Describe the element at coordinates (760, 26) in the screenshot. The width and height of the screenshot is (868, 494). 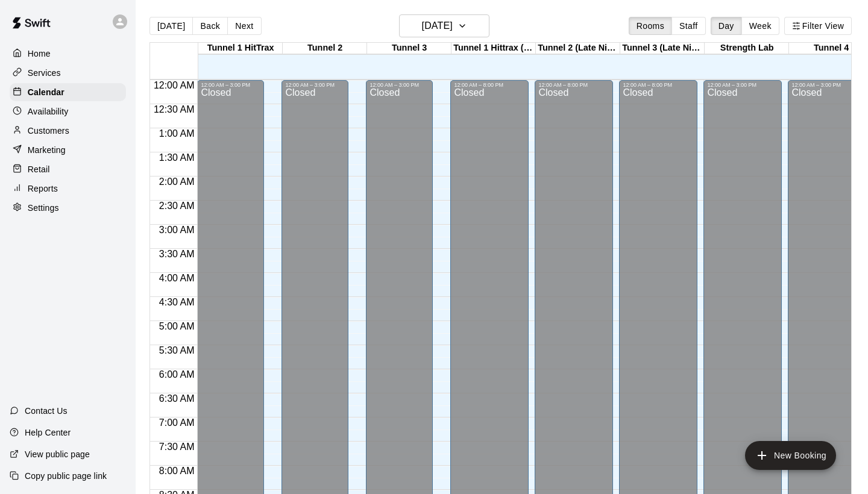
I see `button: Week` at that location.